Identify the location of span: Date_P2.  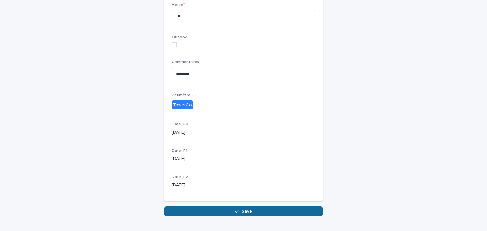
(180, 177).